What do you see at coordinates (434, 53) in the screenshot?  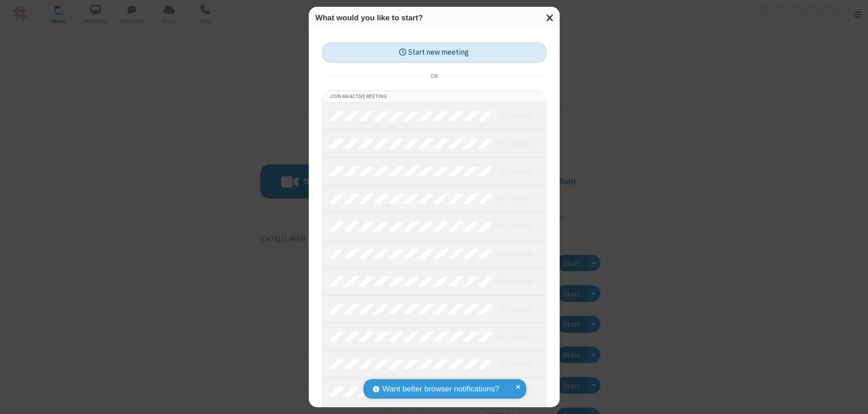 I see `button: Start new meeting` at bounding box center [434, 53].